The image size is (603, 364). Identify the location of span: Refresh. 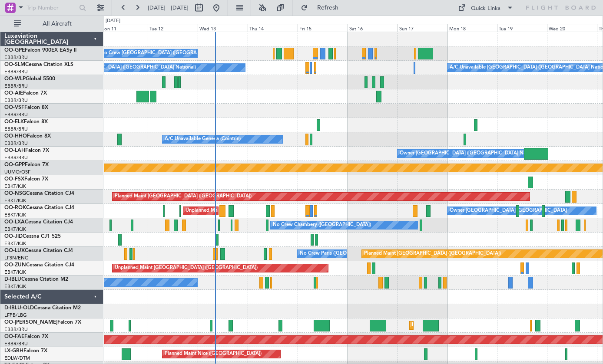
(328, 8).